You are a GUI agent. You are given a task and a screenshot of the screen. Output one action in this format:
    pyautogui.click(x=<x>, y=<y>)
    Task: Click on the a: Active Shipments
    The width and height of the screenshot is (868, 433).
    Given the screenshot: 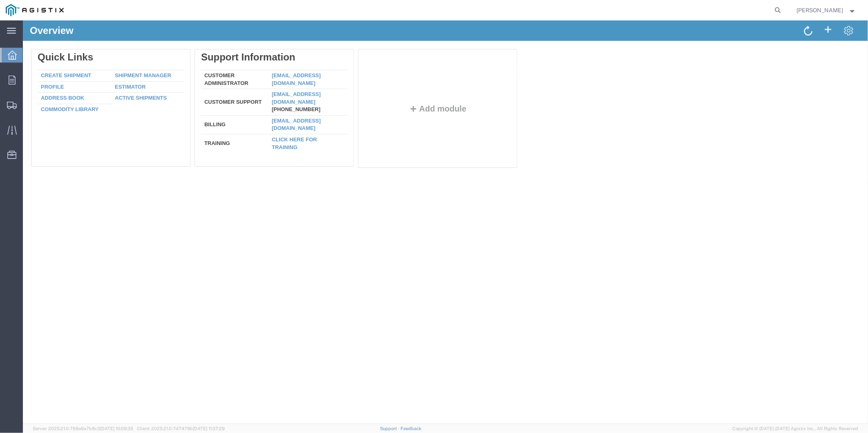 What is the action you would take?
    pyautogui.click(x=118, y=77)
    